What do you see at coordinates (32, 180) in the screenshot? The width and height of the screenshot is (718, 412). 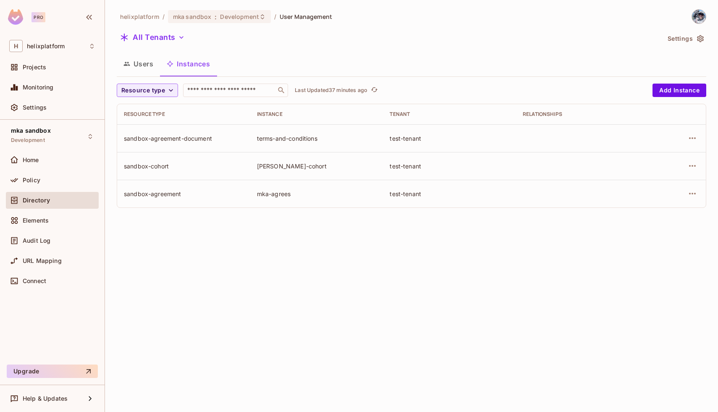 I see `span: Policy` at bounding box center [32, 180].